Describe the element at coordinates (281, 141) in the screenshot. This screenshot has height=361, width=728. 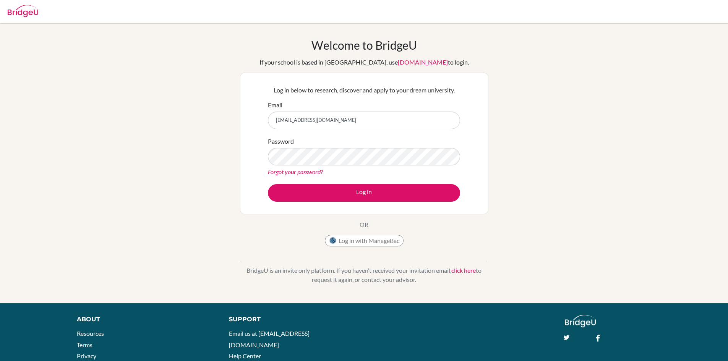
I see `label: Password` at that location.